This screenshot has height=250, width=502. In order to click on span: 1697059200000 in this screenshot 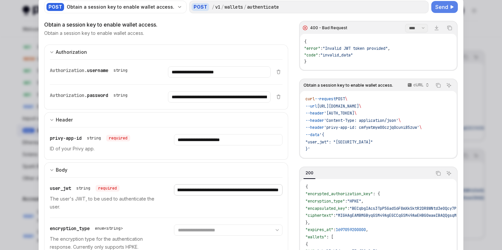, I will do `click(351, 230)`.